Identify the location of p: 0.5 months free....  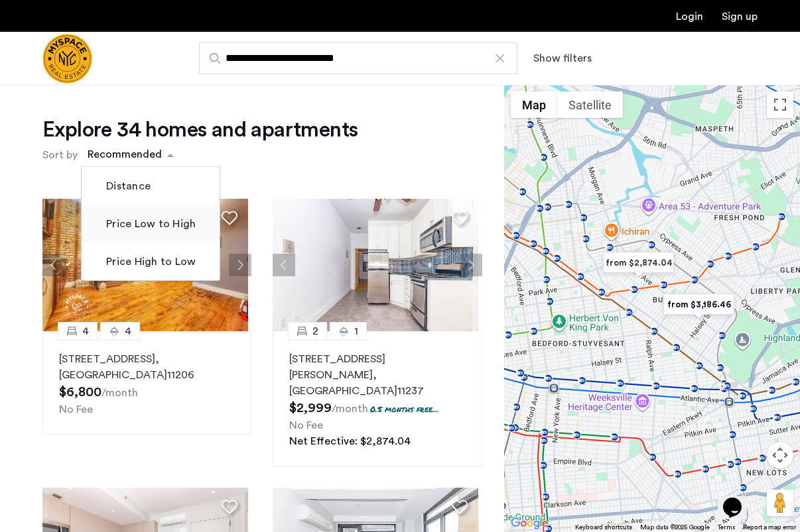
(404, 409).